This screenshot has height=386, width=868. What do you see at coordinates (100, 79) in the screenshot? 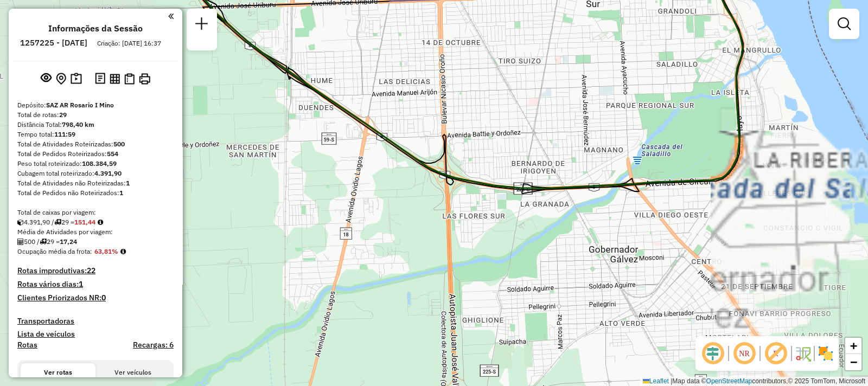
I see `button: Logs desbloquear sessão` at bounding box center [100, 79].